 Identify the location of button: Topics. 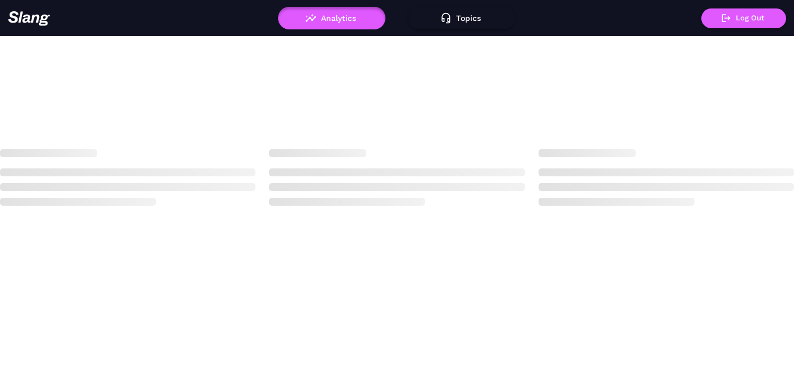
(462, 18).